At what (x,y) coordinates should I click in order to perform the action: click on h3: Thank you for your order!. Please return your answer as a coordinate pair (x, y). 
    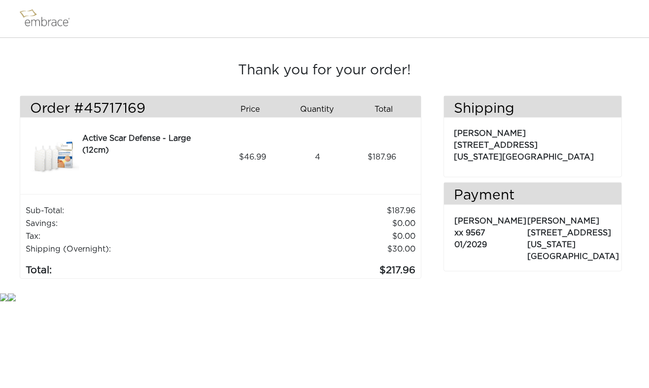
    Looking at the image, I should click on (324, 71).